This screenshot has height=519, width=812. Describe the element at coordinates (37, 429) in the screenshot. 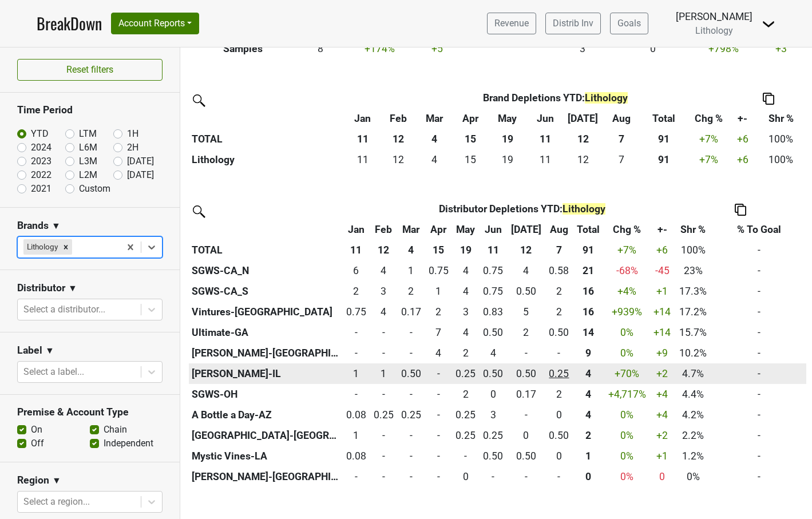

I see `label: On` at that location.